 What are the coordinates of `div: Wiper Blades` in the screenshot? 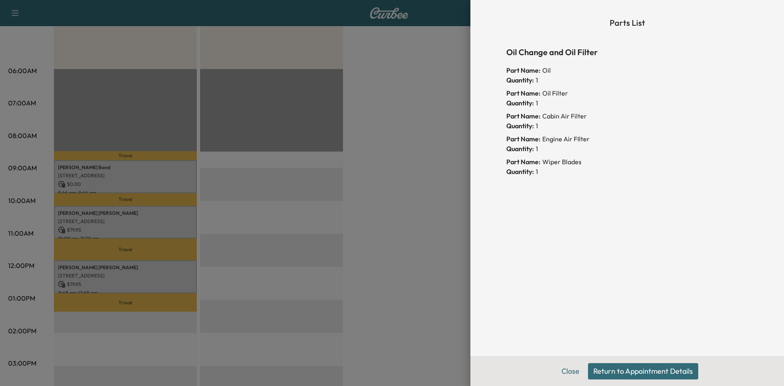 It's located at (627, 162).